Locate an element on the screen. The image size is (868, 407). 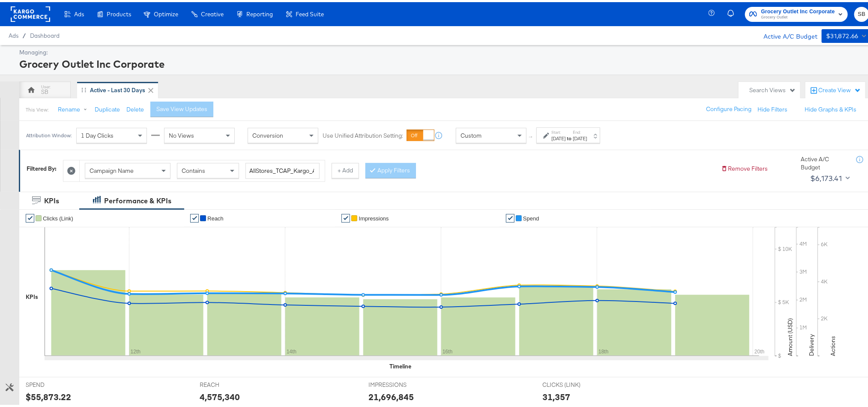
span: Creative is located at coordinates (212, 12).